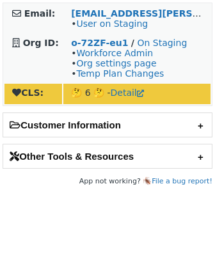  I want to click on strong: Email:, so click(40, 13).